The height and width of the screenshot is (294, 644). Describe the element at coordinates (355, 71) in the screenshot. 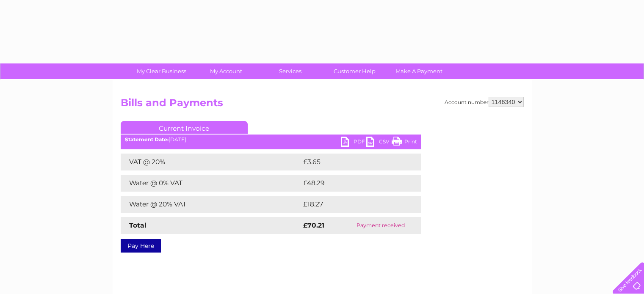

I see `a: Customer Help` at that location.